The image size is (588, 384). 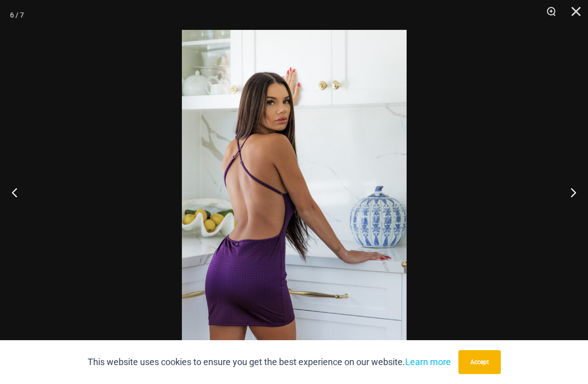 What do you see at coordinates (479, 362) in the screenshot?
I see `button: Accept` at bounding box center [479, 362].